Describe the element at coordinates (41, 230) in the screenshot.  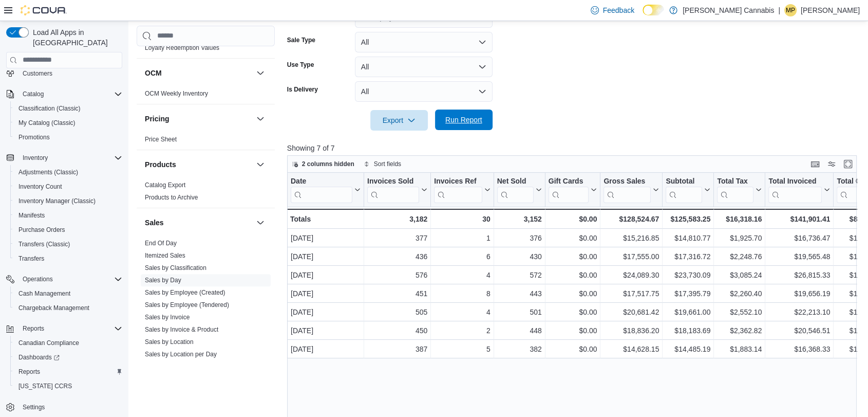
I see `a: Purchase Orders` at that location.